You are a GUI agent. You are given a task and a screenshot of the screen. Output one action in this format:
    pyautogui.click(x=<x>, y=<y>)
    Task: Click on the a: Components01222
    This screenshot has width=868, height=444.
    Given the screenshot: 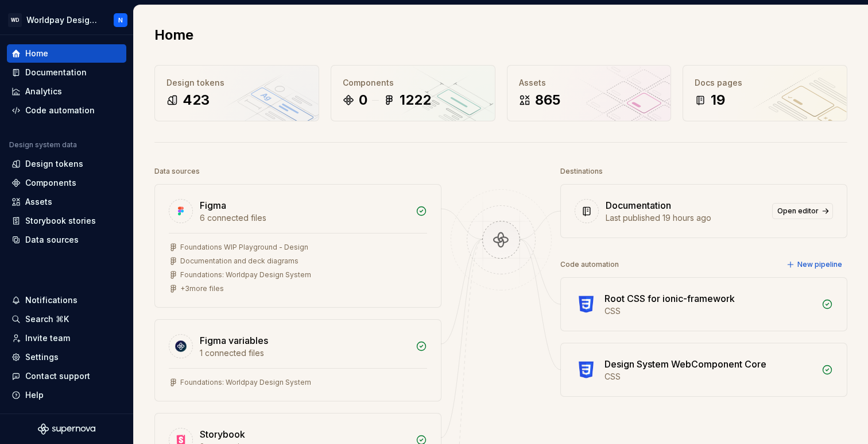 What is the action you would take?
    pyautogui.click(x=413, y=93)
    